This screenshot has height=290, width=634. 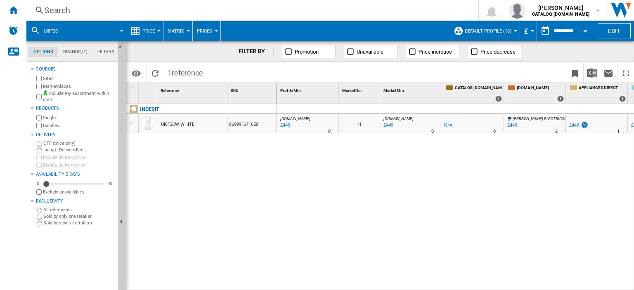 What do you see at coordinates (78, 78) in the screenshot?
I see `label: Sites` at bounding box center [78, 78].